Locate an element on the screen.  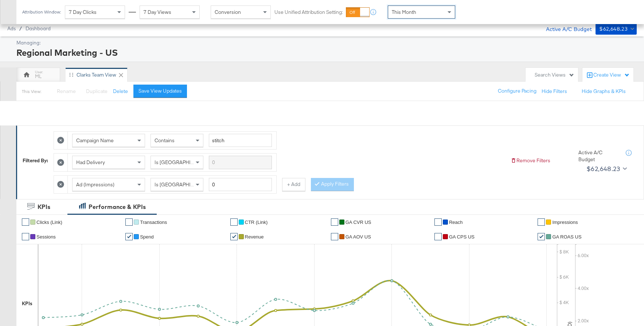
div: Save View Updates is located at coordinates (160, 91).